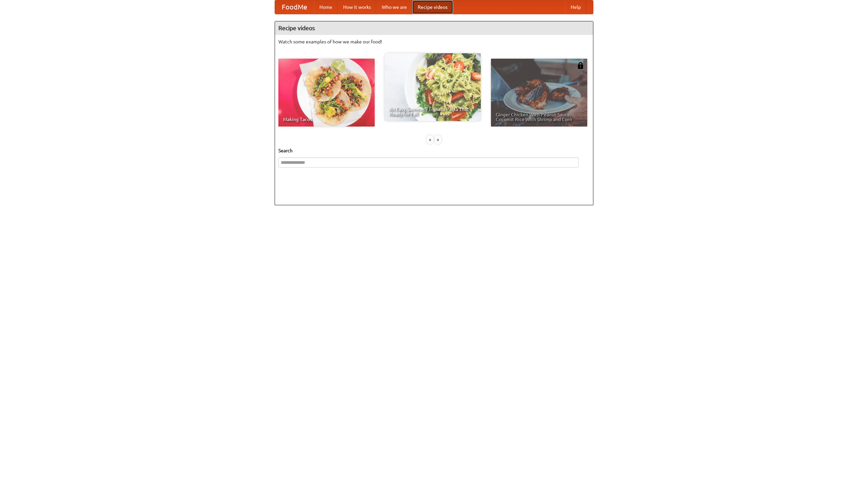  I want to click on a: FoodMe, so click(294, 7).